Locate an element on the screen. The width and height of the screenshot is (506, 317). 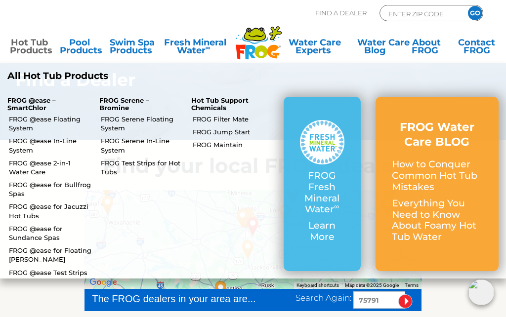
p: How to Conquer Common Hot Tub Mistakes is located at coordinates (437, 176).